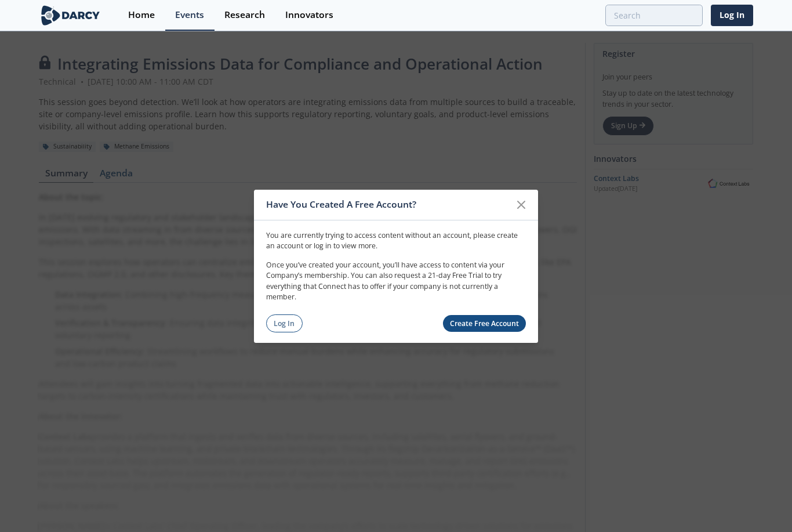 The height and width of the screenshot is (532, 792). I want to click on a: Create Free Account, so click(485, 323).